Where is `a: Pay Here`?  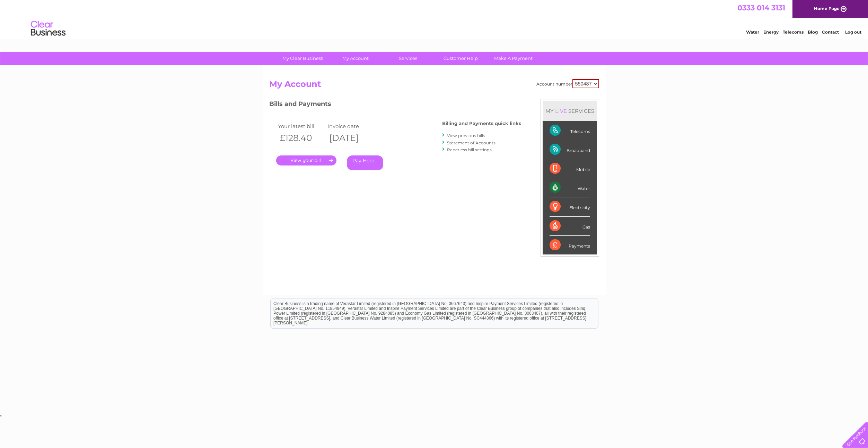 a: Pay Here is located at coordinates (365, 163).